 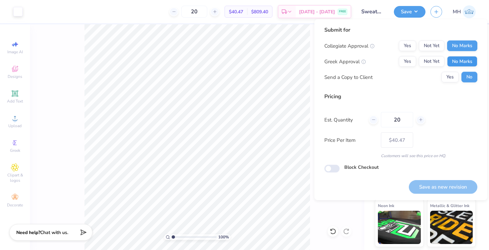 I want to click on span: 100 %, so click(x=224, y=237).